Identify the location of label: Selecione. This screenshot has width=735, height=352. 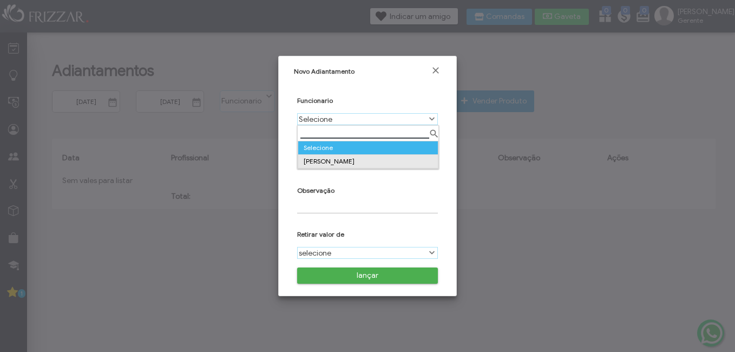
(361, 119).